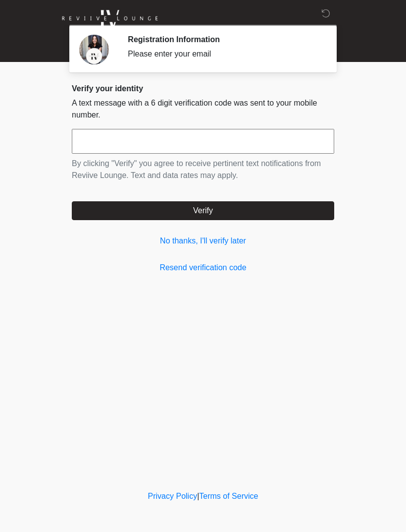  What do you see at coordinates (228, 496) in the screenshot?
I see `a: Terms of Service` at bounding box center [228, 496].